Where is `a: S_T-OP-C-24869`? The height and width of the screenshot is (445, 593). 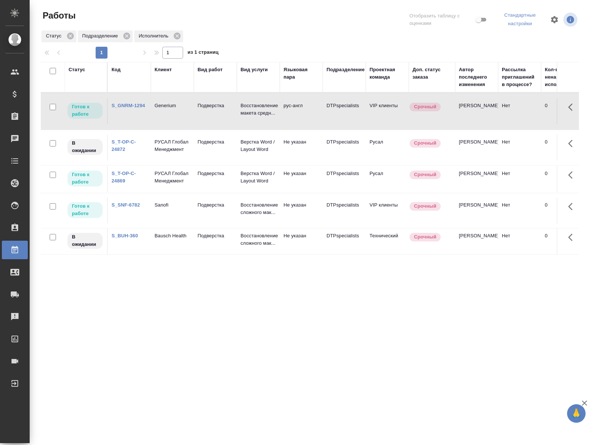 a: S_T-OP-C-24869 is located at coordinates (124, 177).